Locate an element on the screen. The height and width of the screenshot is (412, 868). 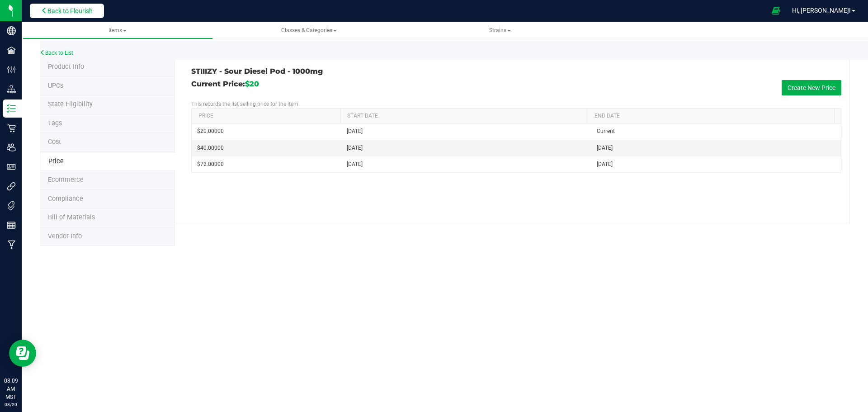
h3: STIIIZY - Sour Diesel Pod - 1000mg is located at coordinates (351, 72).